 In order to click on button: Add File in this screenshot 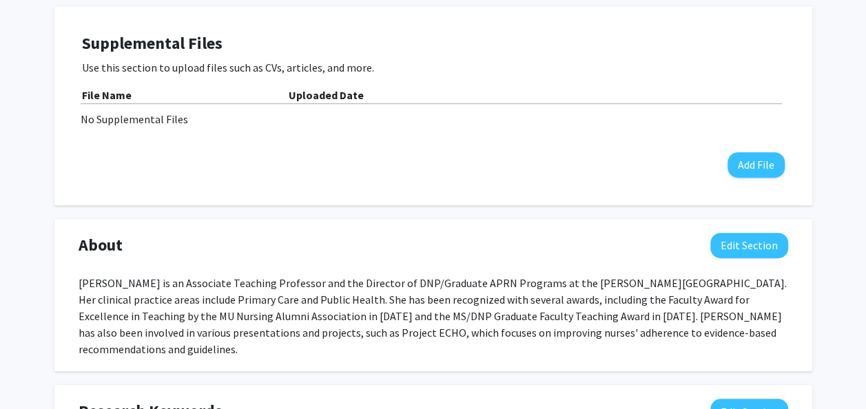, I will do `click(755, 165)`.